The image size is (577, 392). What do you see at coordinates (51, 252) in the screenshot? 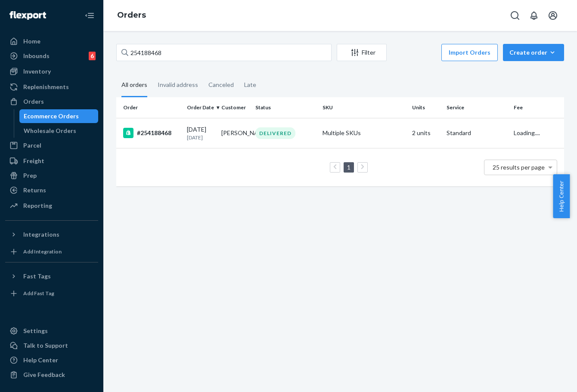
I see `a: Add Integration` at bounding box center [51, 252].